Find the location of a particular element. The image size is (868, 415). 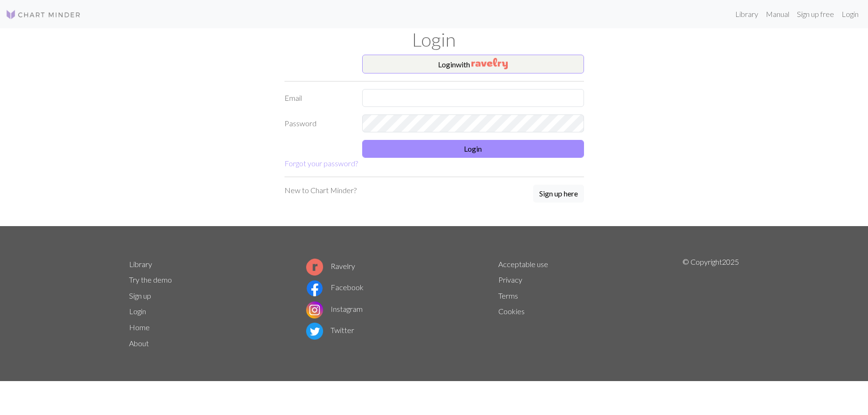

img: Ravelry logo is located at coordinates (315, 267).